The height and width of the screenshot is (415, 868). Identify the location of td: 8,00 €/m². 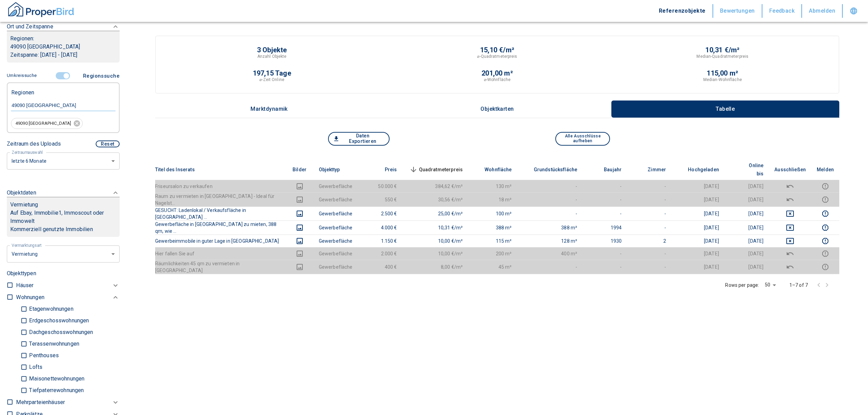
(435, 267).